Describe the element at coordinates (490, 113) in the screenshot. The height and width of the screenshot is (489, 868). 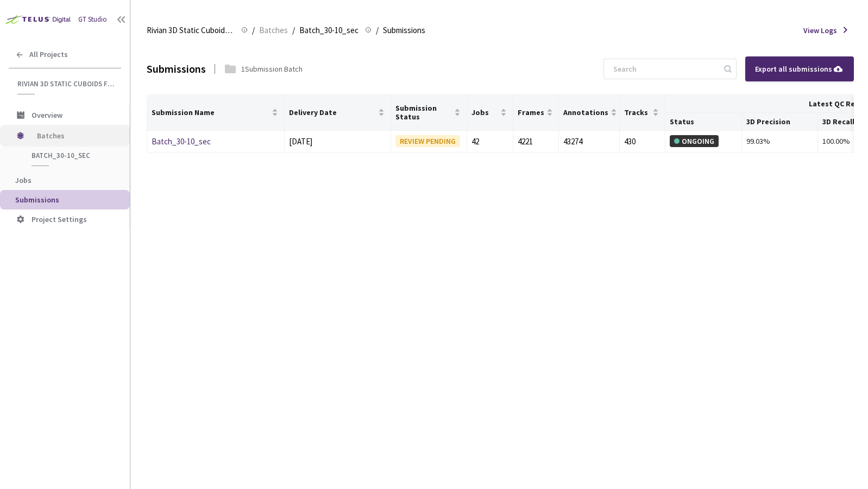
I see `th: Jobs` at that location.